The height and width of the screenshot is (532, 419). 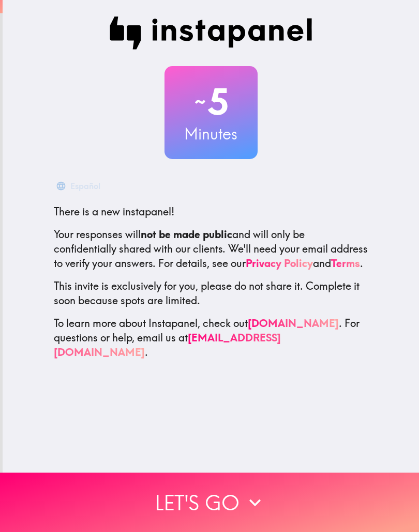 I want to click on h2: 5, so click(x=211, y=102).